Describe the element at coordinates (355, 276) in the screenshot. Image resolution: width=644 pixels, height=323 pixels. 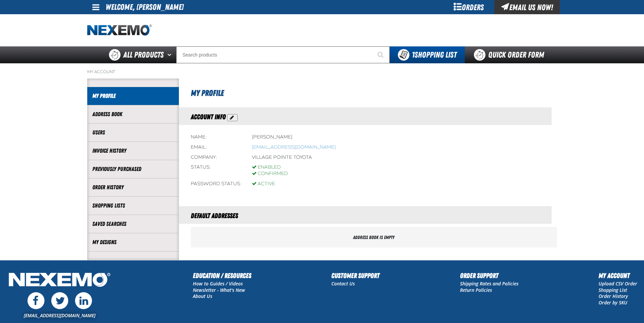
I see `h2: Customer Support` at that location.